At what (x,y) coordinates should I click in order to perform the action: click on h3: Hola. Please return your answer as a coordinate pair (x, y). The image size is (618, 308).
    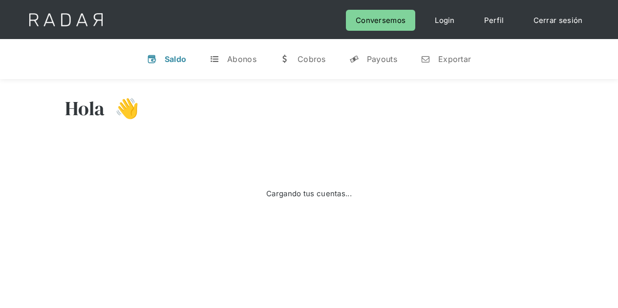
    Looking at the image, I should click on (85, 108).